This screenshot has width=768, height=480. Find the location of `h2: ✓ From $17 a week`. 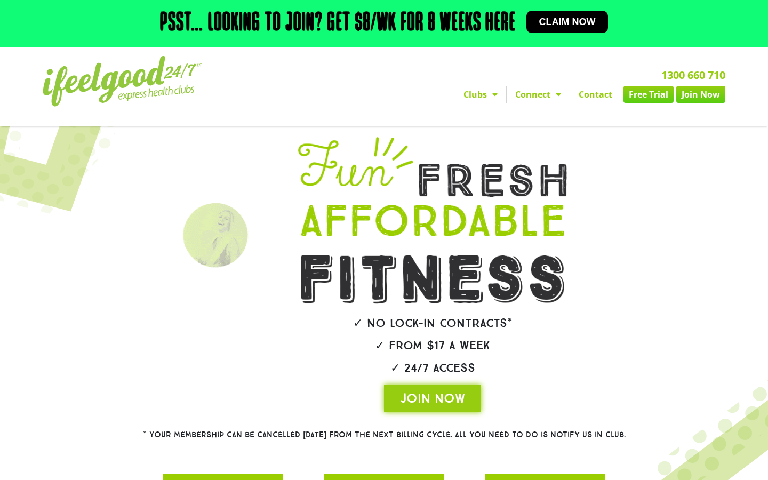

h2: ✓ From $17 a week is located at coordinates (432, 346).